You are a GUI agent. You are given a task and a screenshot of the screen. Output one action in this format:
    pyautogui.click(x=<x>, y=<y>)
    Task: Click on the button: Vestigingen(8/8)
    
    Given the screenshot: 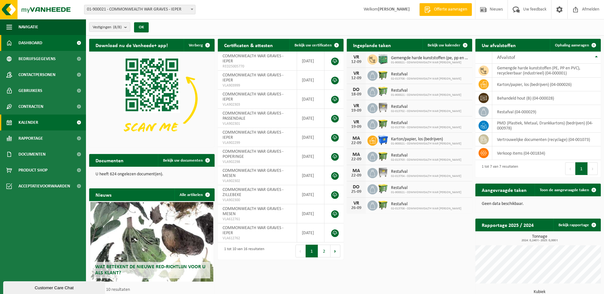 What is the action you would take?
    pyautogui.click(x=109, y=27)
    